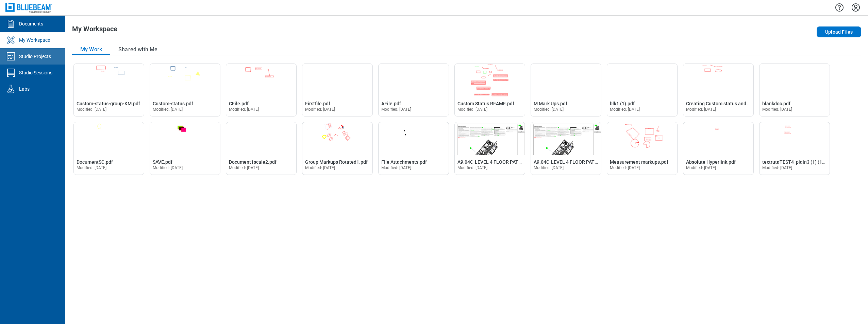  Describe the element at coordinates (185, 90) in the screenshot. I see `div: Open Custom-status.pdf in Editor` at that location.